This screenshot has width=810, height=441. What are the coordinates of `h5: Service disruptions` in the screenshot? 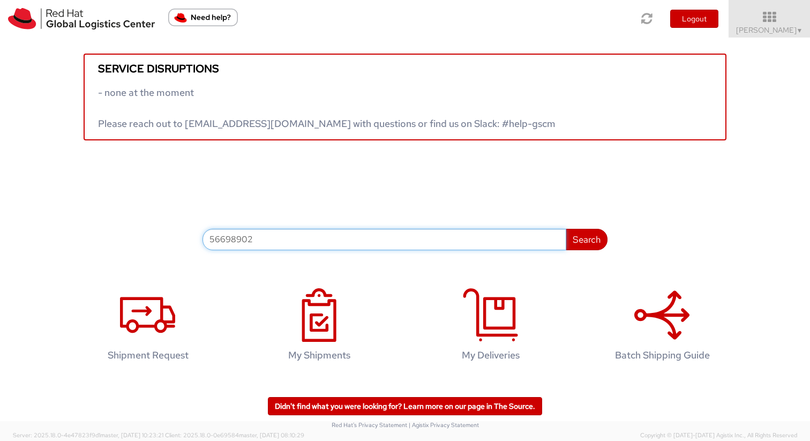 It's located at (405, 69).